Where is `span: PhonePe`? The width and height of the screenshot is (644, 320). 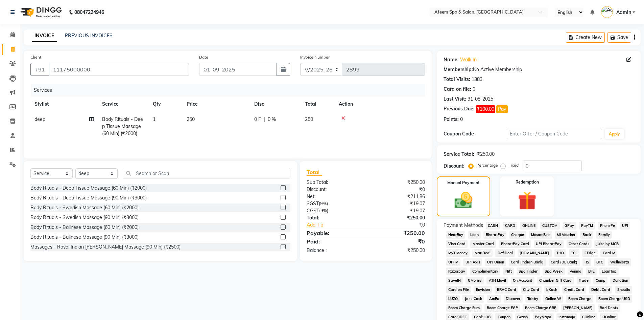
span: PhonePe is located at coordinates (607, 226).